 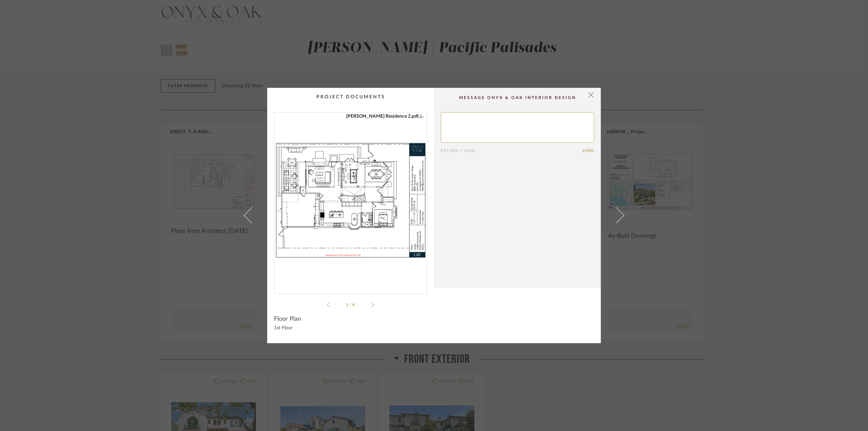 What do you see at coordinates (350, 200) in the screenshot?
I see `div: 0` at bounding box center [350, 200].